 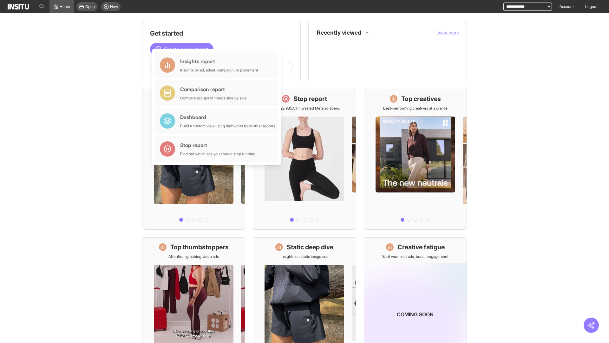 What do you see at coordinates (213, 89) in the screenshot?
I see `div: Comparison report` at bounding box center [213, 89].